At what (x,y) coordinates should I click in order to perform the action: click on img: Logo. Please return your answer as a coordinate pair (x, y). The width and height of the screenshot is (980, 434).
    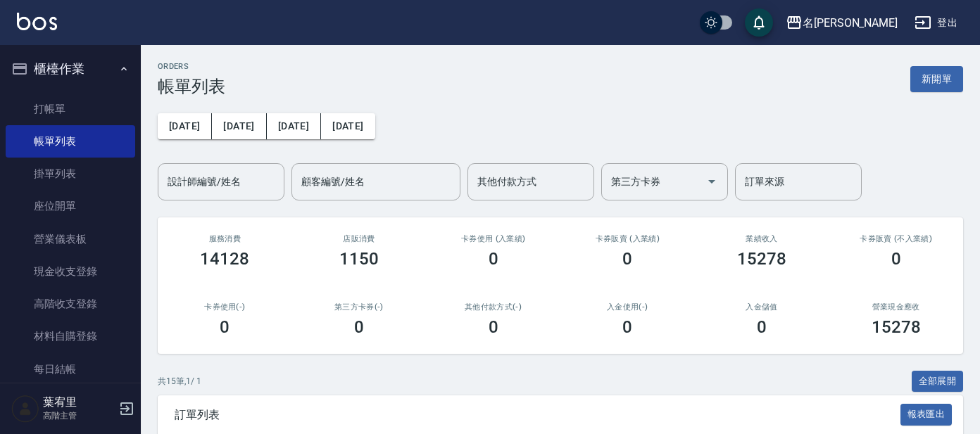
    Looking at the image, I should click on (36, 21).